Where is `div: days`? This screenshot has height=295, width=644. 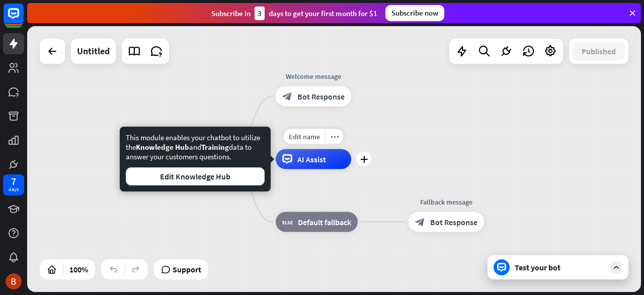
div: days is located at coordinates (13, 190).